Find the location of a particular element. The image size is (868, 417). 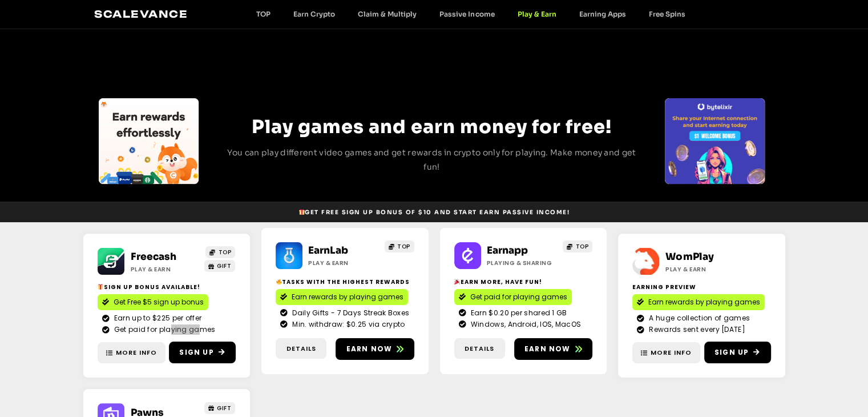

a: Freecash is located at coordinates (153, 256).